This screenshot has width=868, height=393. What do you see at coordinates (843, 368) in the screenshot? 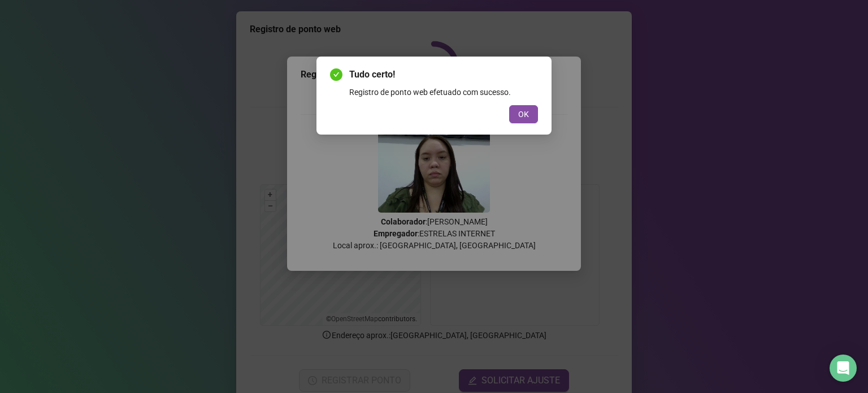
I see `div: Open Intercom Messenger` at bounding box center [843, 368].